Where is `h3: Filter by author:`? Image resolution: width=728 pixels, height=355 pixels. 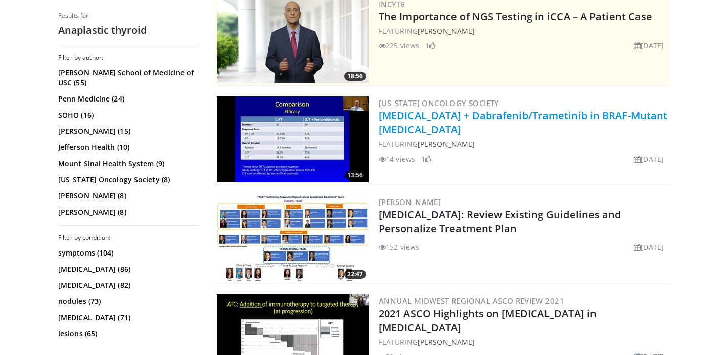
h3: Filter by author: is located at coordinates (129, 58).